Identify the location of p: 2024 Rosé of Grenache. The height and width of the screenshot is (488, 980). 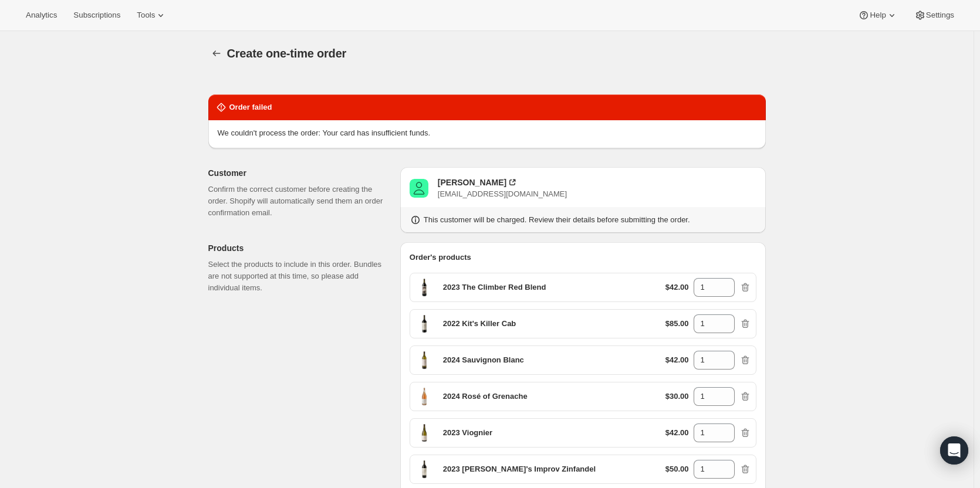
(485, 396).